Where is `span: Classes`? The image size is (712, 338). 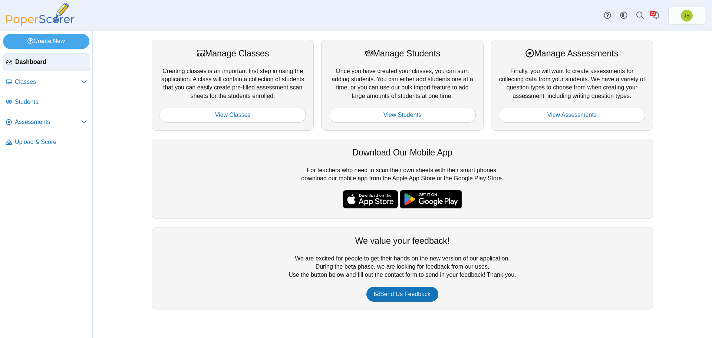 span: Classes is located at coordinates (48, 82).